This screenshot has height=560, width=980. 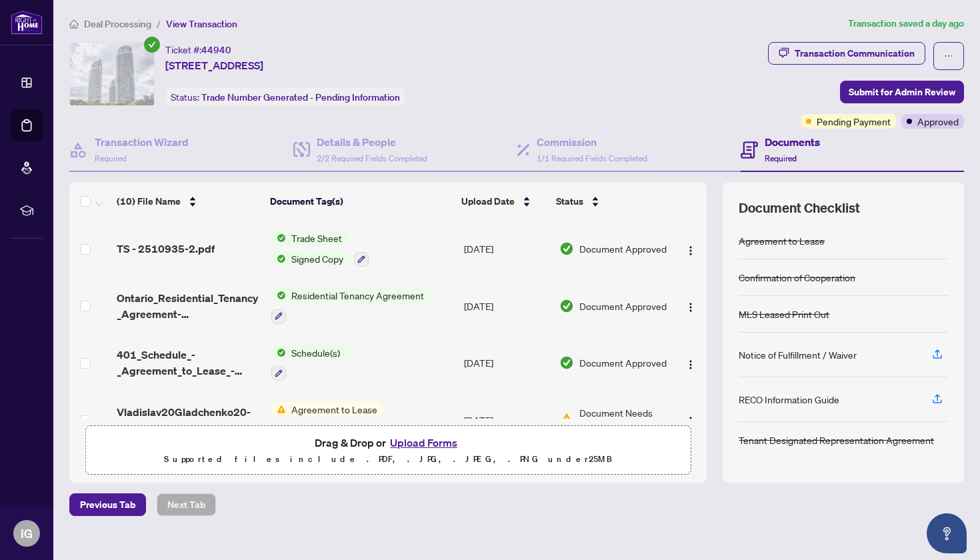 I want to click on div: Tenant Designated Representation Agreement, so click(x=837, y=440).